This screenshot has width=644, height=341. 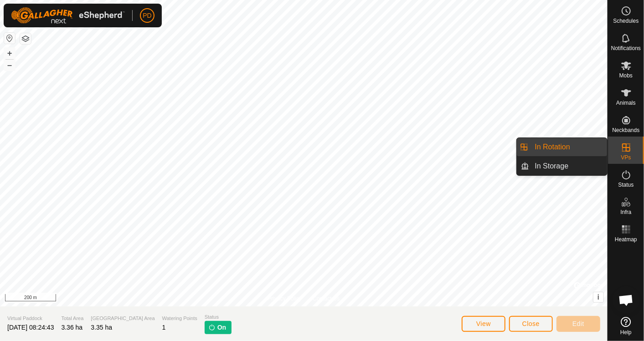 What do you see at coordinates (222, 327) in the screenshot?
I see `span: On` at bounding box center [222, 327].